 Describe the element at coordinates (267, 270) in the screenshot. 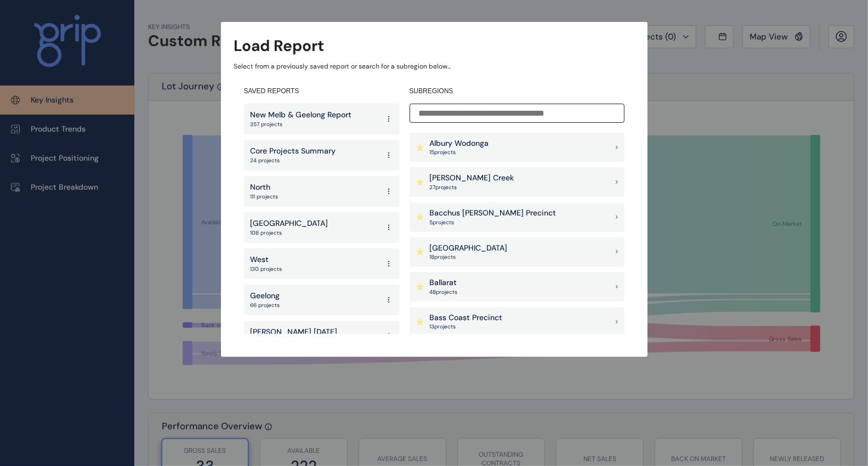

I see `p: 130 projects` at that location.